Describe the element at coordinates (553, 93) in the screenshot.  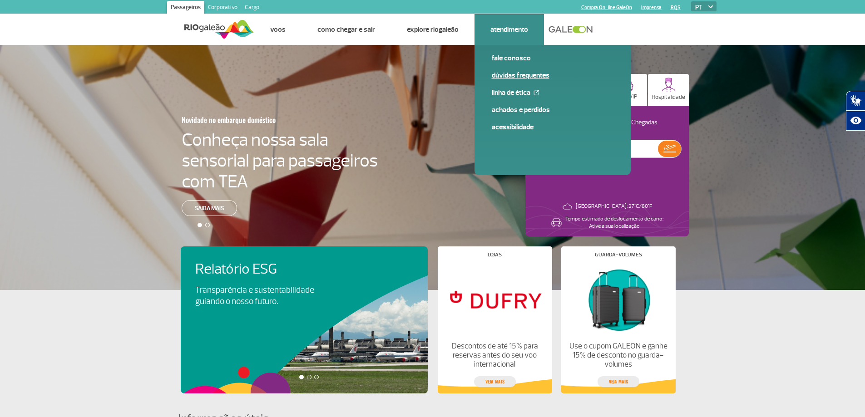
I see `a: Linha de Ética` at that location.